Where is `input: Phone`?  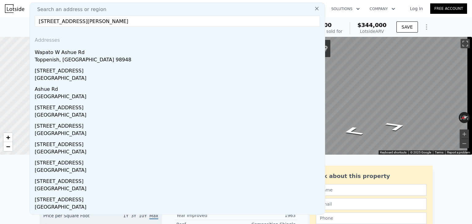
input: Phone is located at coordinates (371, 219).